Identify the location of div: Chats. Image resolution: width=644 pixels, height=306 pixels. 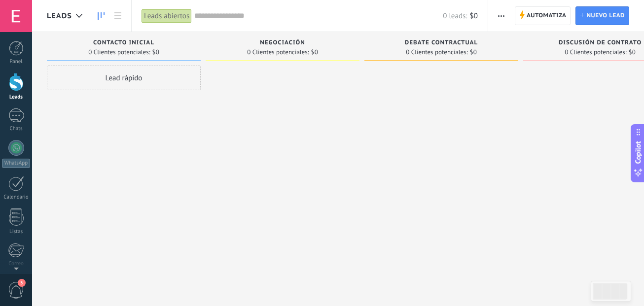
(16, 129).